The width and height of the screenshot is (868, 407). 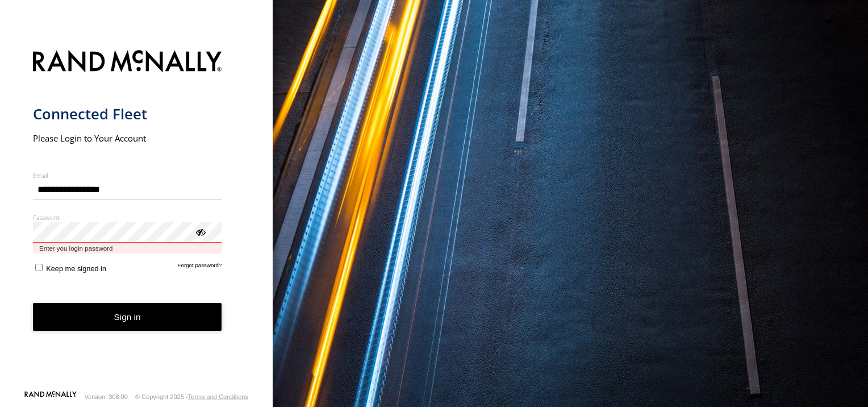 I want to click on span: Keep me signed in, so click(x=76, y=268).